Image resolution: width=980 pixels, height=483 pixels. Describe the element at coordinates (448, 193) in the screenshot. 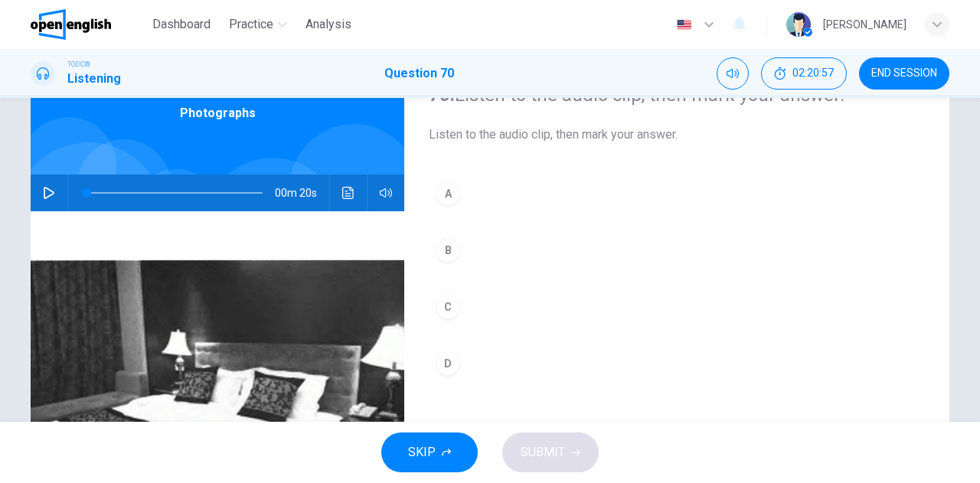

I see `div: A` at that location.